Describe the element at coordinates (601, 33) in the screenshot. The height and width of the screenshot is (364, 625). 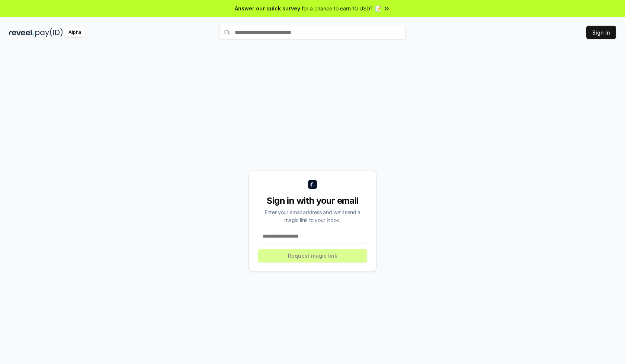
I see `button: Sign In` at that location.